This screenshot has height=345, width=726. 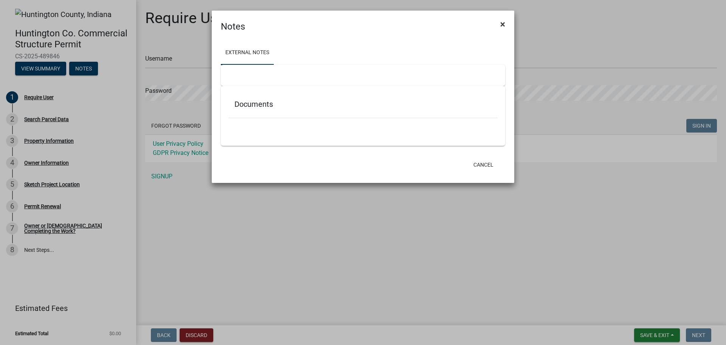 What do you see at coordinates (503, 24) in the screenshot?
I see `button: Close` at bounding box center [503, 24].